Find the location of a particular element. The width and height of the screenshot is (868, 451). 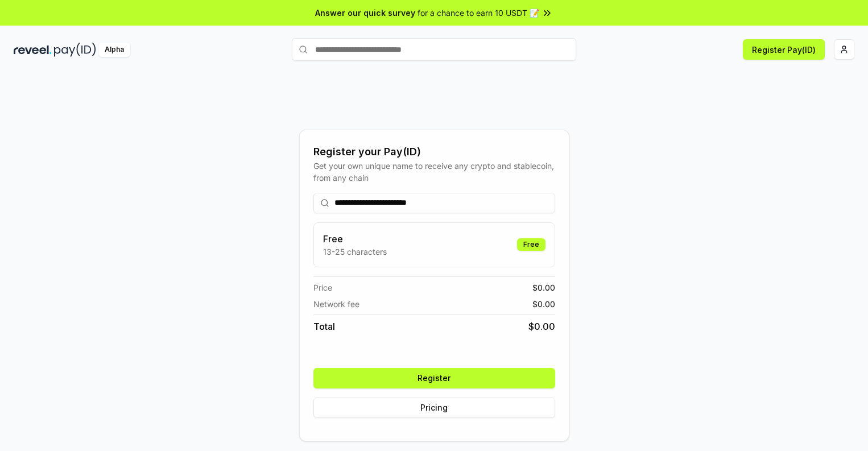

div: Alpha is located at coordinates (114, 49).